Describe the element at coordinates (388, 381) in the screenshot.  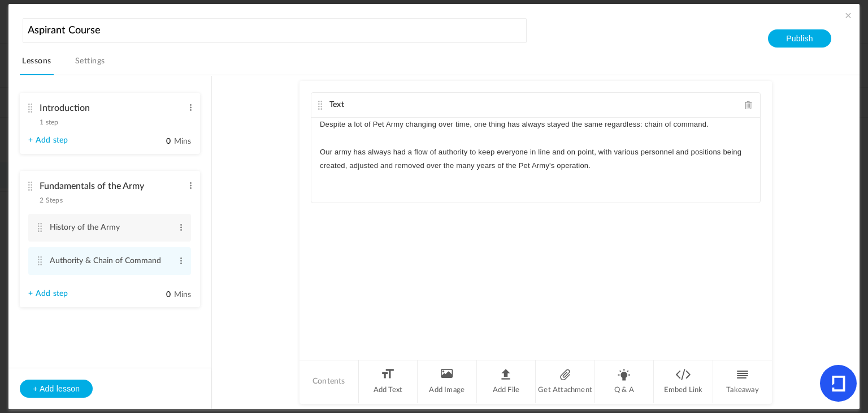
I see `li: Add Text` at that location.